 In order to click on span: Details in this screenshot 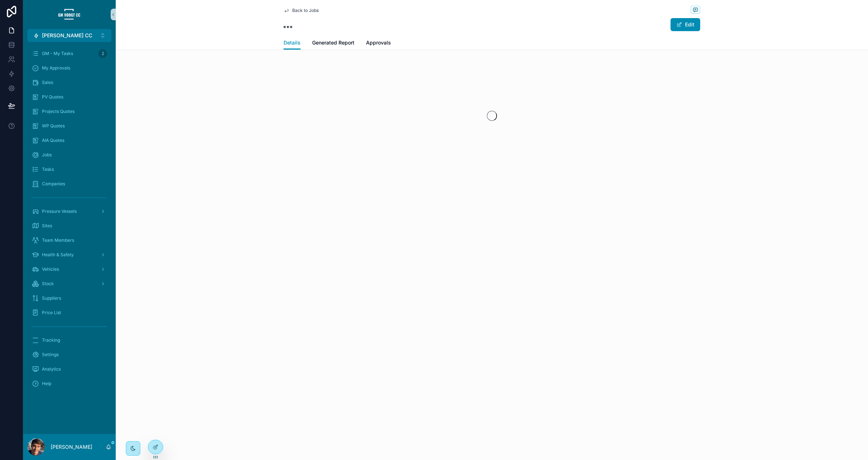, I will do `click(292, 43)`.